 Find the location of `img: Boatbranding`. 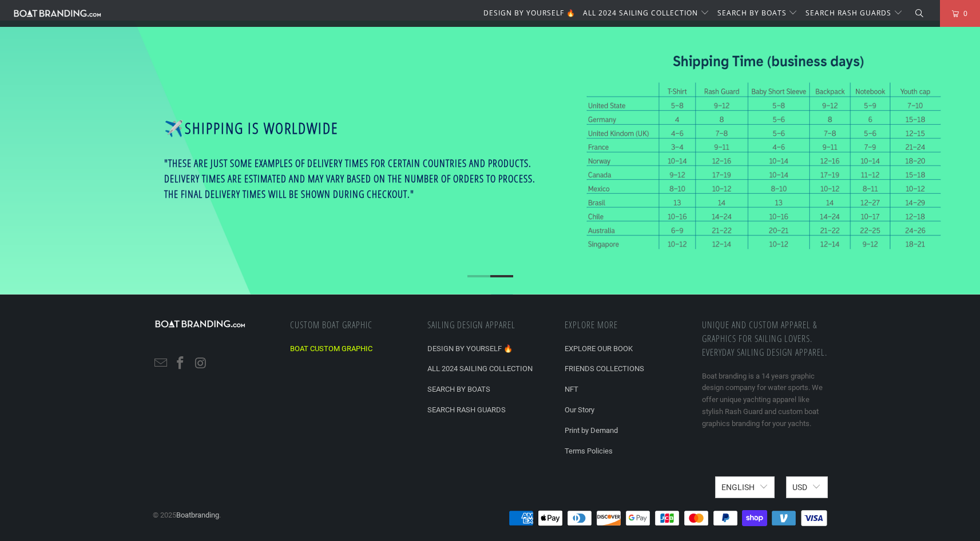

img: Boatbranding is located at coordinates (57, 12).